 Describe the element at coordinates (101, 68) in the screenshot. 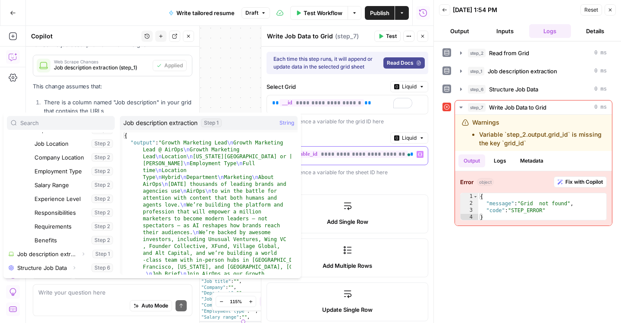

I see `span: Job description extraction (step_1)` at that location.